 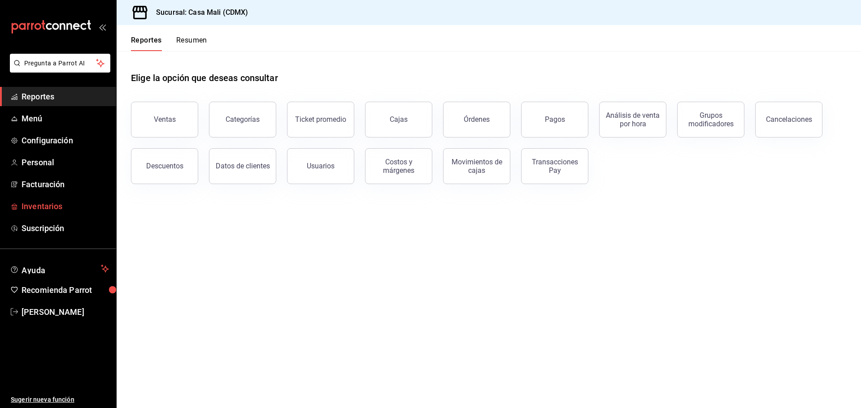 What do you see at coordinates (242, 120) in the screenshot?
I see `button: Categorías` at bounding box center [242, 120].